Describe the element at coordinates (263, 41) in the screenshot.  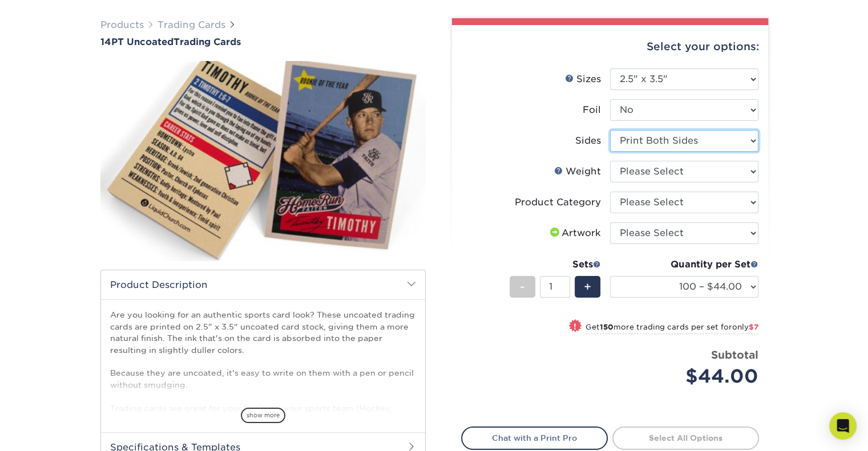
I see `a: 14PT UncoatedTrading Cards` at that location.